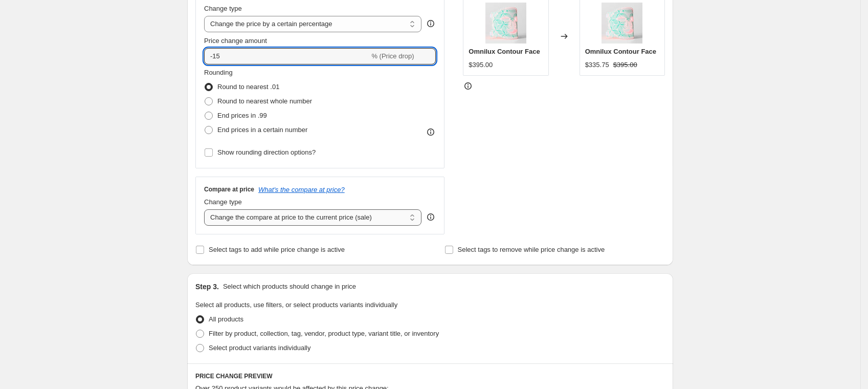  I want to click on span: Select product variants individually, so click(259, 348).